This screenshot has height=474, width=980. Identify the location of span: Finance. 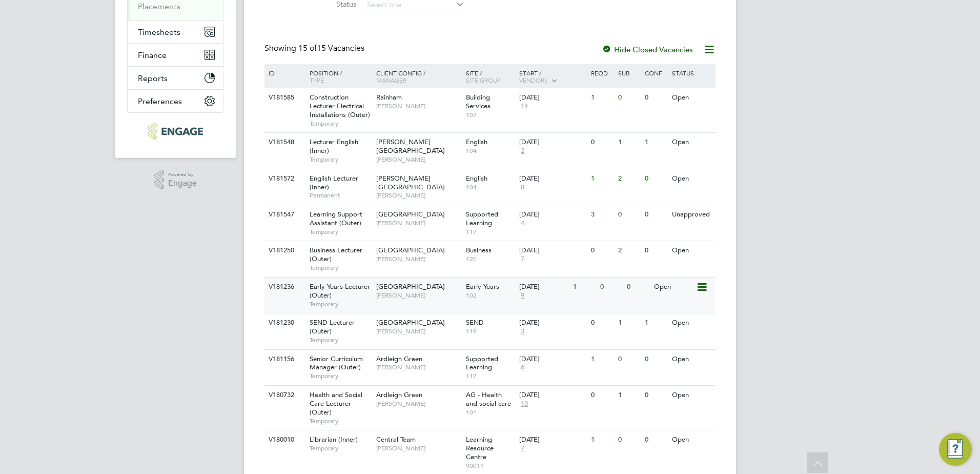
(152, 55).